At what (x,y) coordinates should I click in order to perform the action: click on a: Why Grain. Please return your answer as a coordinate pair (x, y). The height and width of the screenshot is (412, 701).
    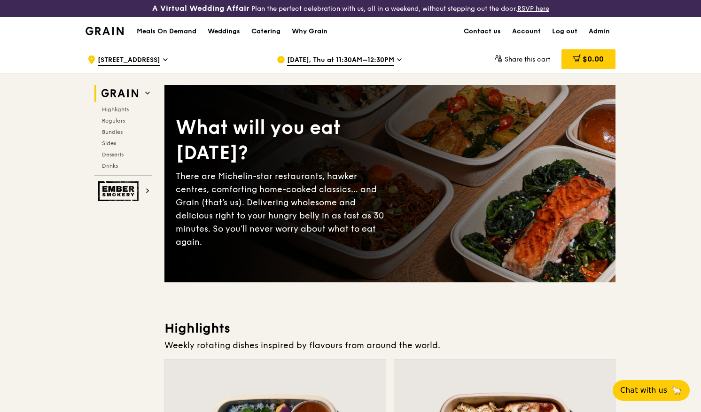
    Looking at the image, I should click on (310, 31).